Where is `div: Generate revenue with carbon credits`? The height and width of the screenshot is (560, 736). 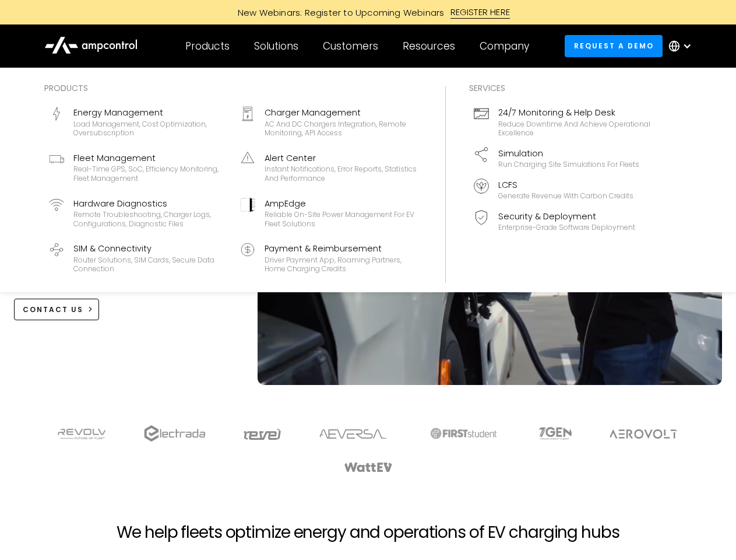 div: Generate revenue with carbon credits is located at coordinates (566, 196).